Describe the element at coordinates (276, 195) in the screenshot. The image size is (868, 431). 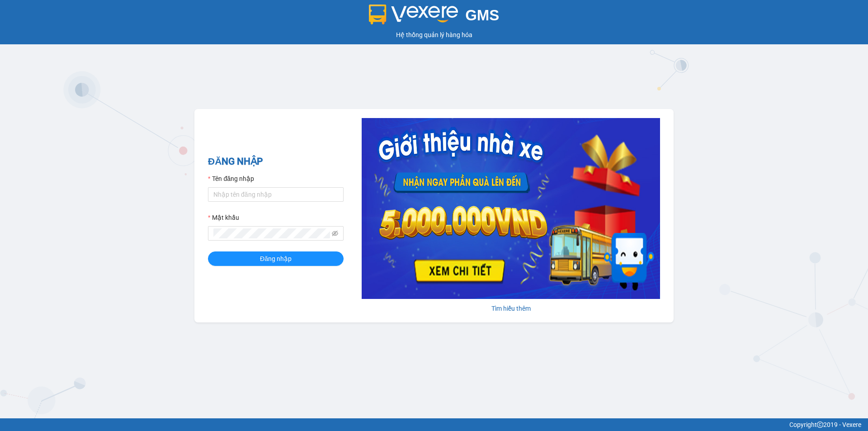
I see `input: Tên đăng nhập` at that location.